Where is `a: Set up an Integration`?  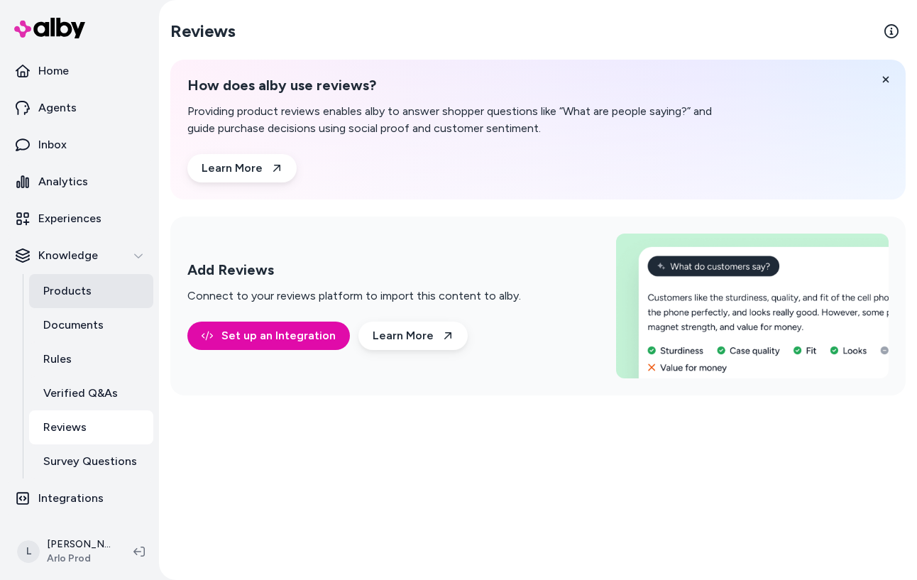
a: Set up an Integration is located at coordinates (268, 336).